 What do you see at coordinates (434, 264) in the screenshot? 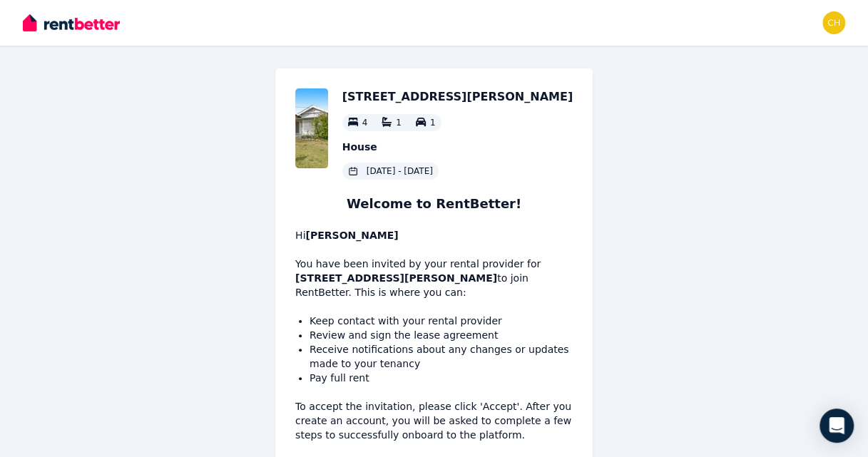
I see `p: You have been invited by your rental provider for to join RentBetter. This is where you can:` at bounding box center [434, 264].